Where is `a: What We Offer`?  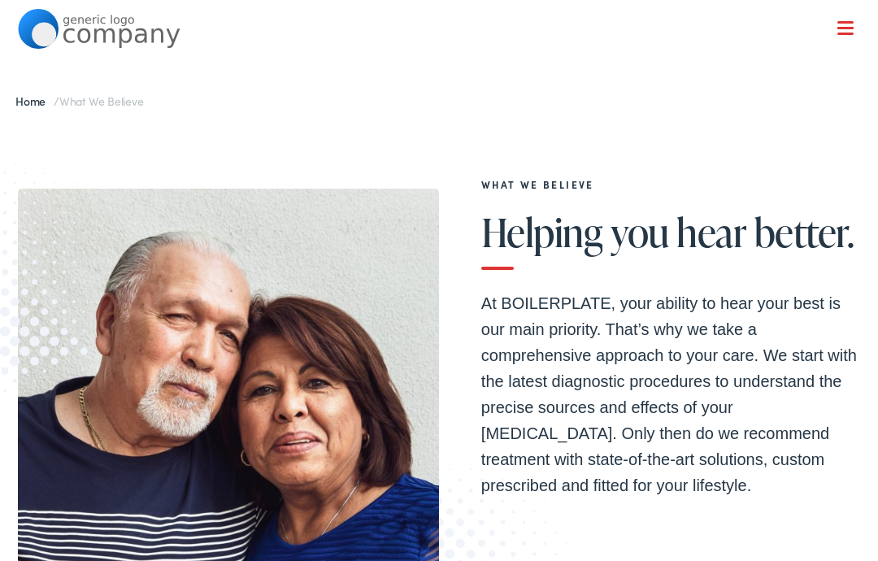
a: What We Offer is located at coordinates (446, 90).